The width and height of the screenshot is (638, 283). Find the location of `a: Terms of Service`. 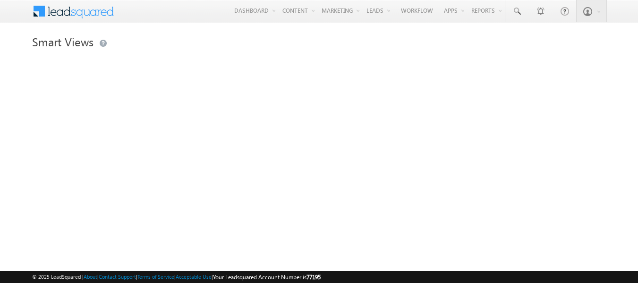

a: Terms of Service is located at coordinates (156, 276).